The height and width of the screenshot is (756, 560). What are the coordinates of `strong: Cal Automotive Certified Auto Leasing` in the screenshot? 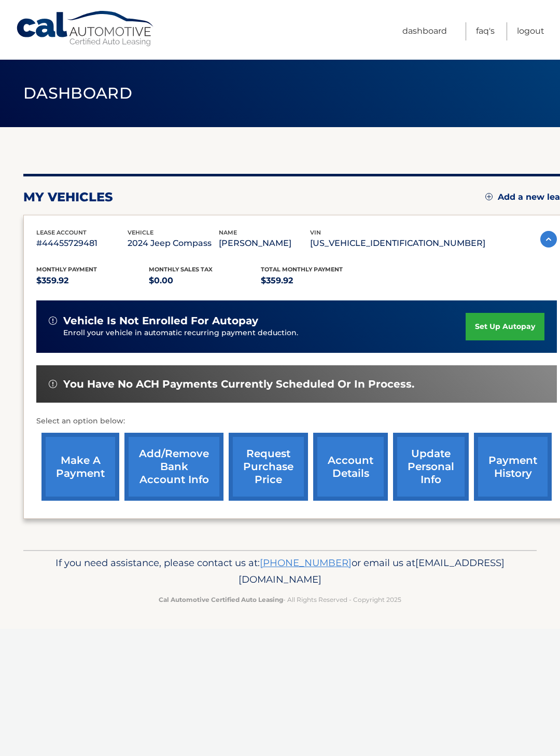 It's located at (221, 599).